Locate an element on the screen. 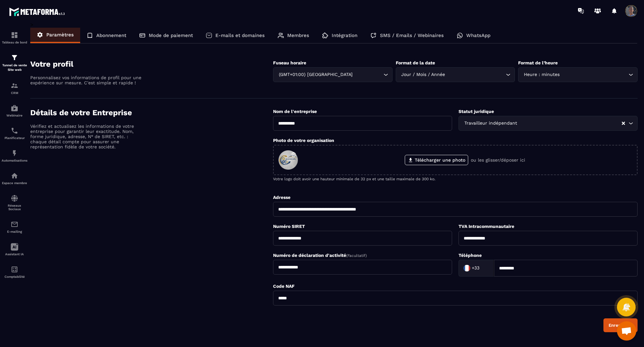 This screenshot has width=644, height=347. img: Country Flag is located at coordinates (467, 268).